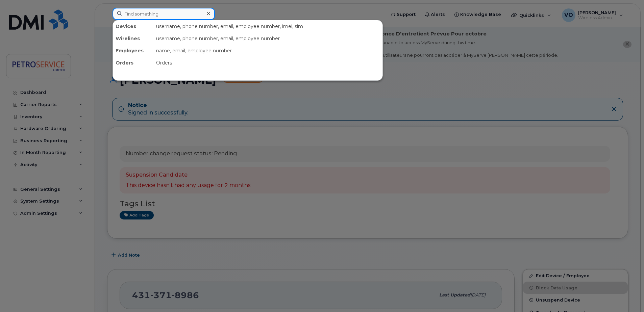 This screenshot has height=312, width=644. I want to click on div: Wirelines, so click(133, 38).